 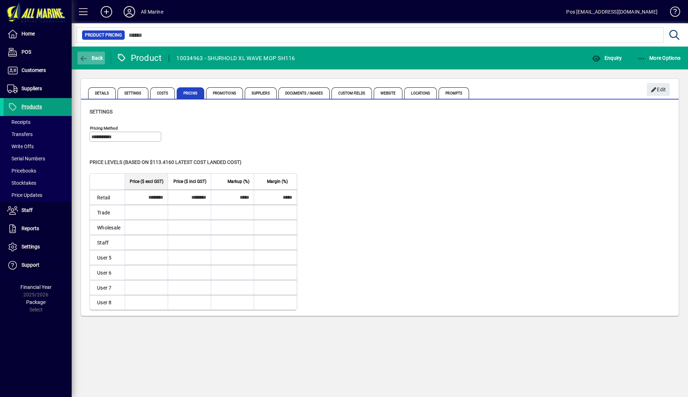 What do you see at coordinates (38, 159) in the screenshot?
I see `a: Serial Numbers` at bounding box center [38, 159].